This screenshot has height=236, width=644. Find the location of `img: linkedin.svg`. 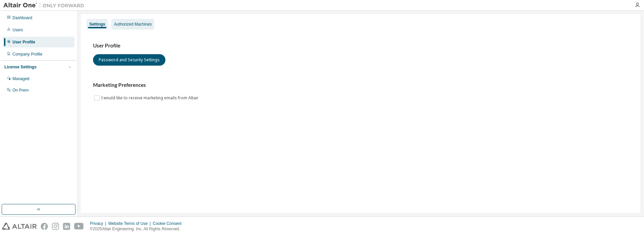

img: linkedin.svg is located at coordinates (66, 226).